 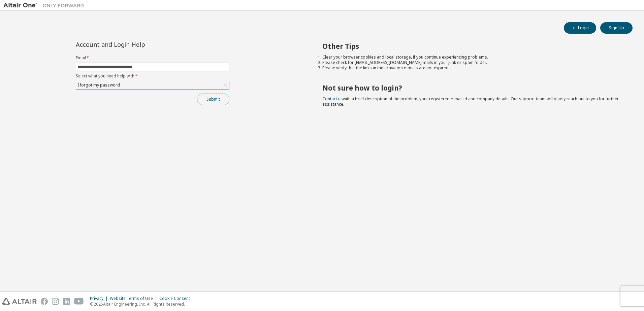 I want to click on label: Email, so click(x=152, y=58).